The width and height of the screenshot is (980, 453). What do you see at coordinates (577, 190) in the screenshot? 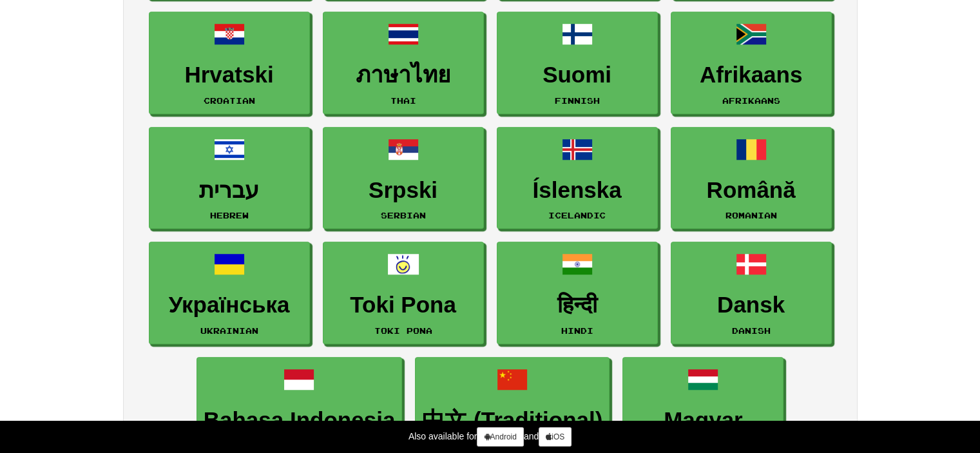
I see `h3: Íslenska` at bounding box center [577, 190].